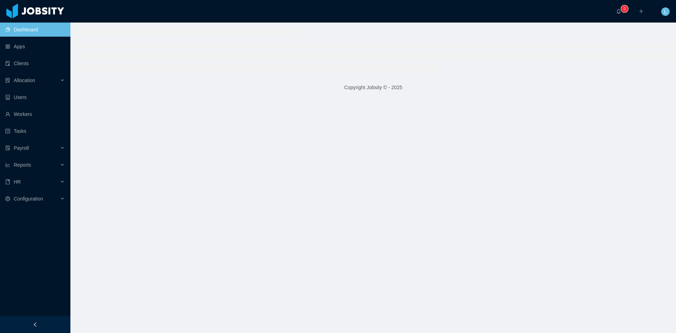  Describe the element at coordinates (8, 80) in the screenshot. I see `i: icon: solution` at that location.